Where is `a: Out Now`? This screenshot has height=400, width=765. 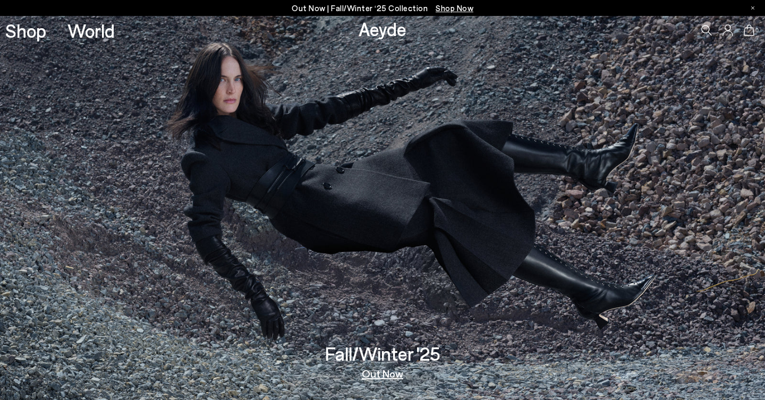 a: Out Now is located at coordinates (382, 373).